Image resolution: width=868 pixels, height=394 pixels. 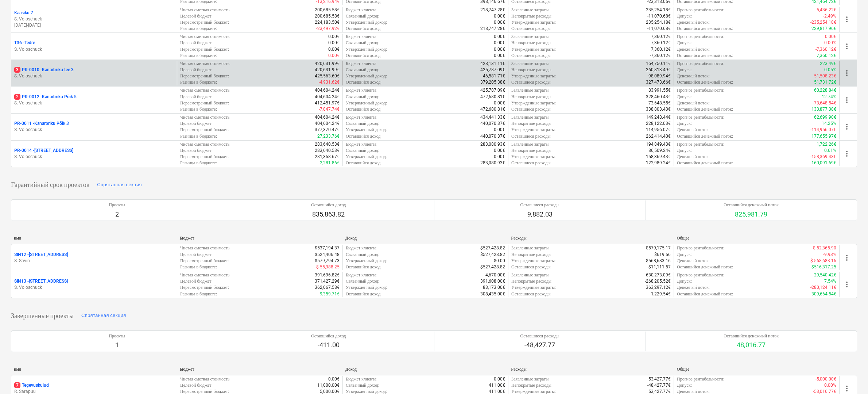 I want to click on p: -51,508.23€, so click(x=824, y=76).